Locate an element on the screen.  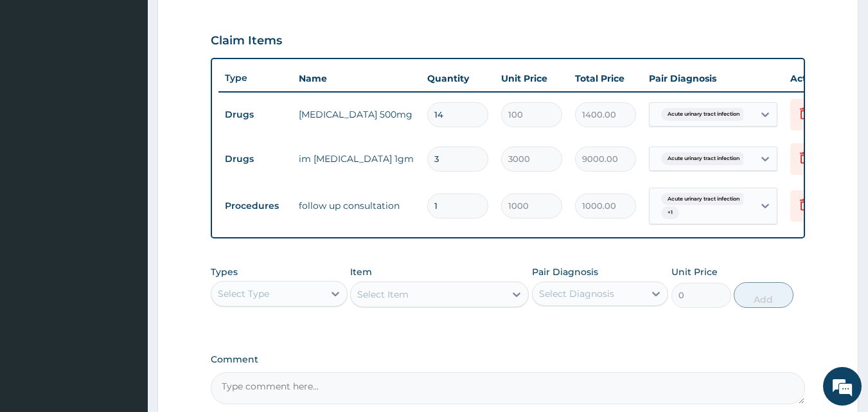
td: Procedures is located at coordinates (255, 205).